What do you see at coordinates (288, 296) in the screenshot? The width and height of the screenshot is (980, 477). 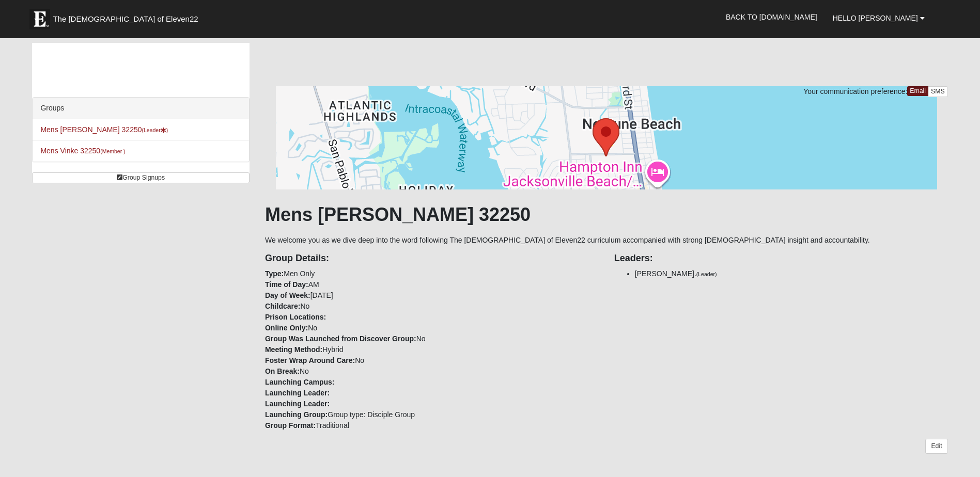 I see `strong: Day of Week:` at bounding box center [288, 296].